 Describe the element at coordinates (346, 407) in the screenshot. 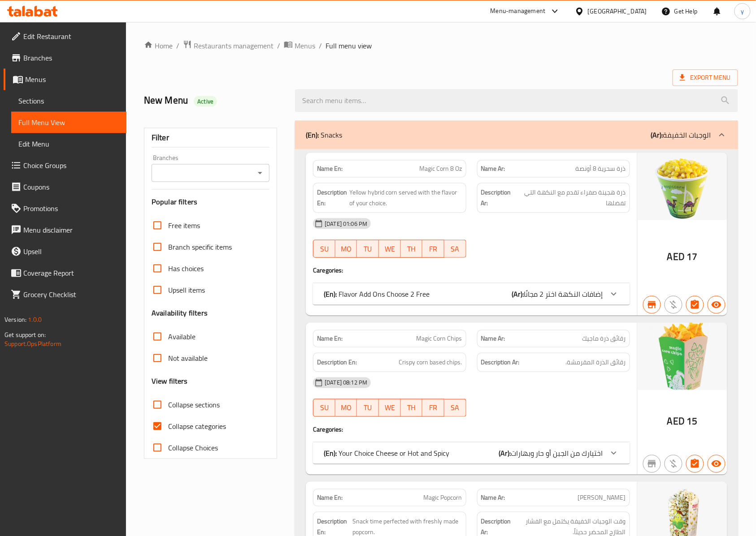

I see `span: MO` at that location.